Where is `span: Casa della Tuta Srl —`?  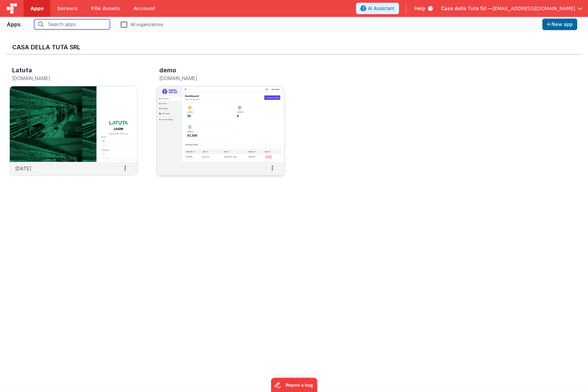
span: Casa della Tuta Srl — is located at coordinates (466, 9).